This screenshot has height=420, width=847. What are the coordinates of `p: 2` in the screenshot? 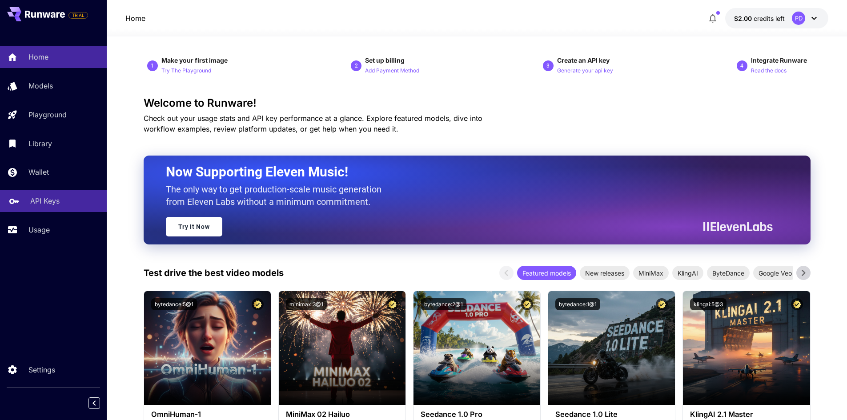 It's located at (356, 66).